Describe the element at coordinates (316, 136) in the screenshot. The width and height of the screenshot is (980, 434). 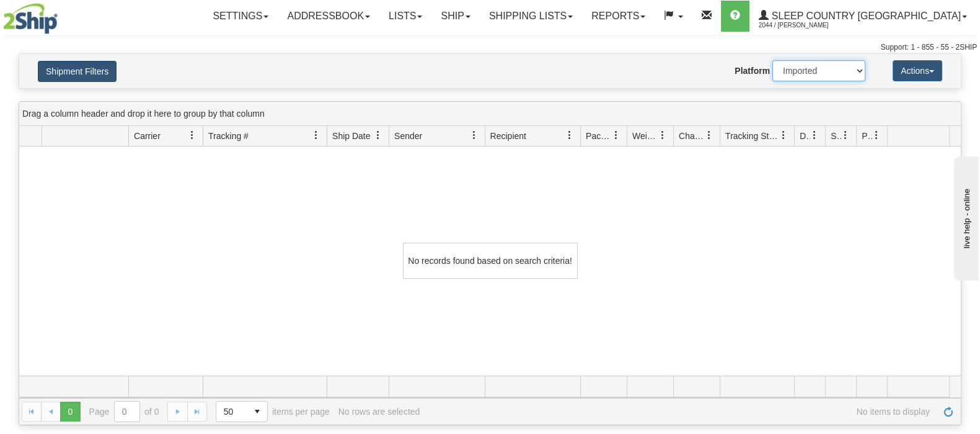
I see `a: Tracking # filter column settings` at that location.